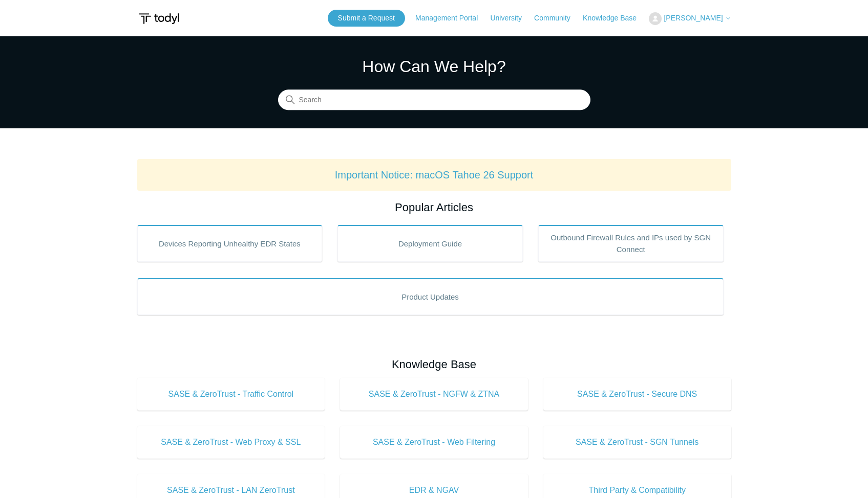 The width and height of the screenshot is (868, 498). I want to click on span: SASE & ZeroTrust - Secure DNS, so click(636, 395).